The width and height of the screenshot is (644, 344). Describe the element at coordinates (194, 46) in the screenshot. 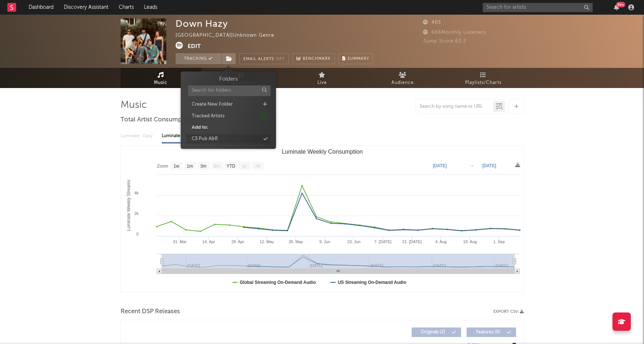

I see `button: Edit` at that location.